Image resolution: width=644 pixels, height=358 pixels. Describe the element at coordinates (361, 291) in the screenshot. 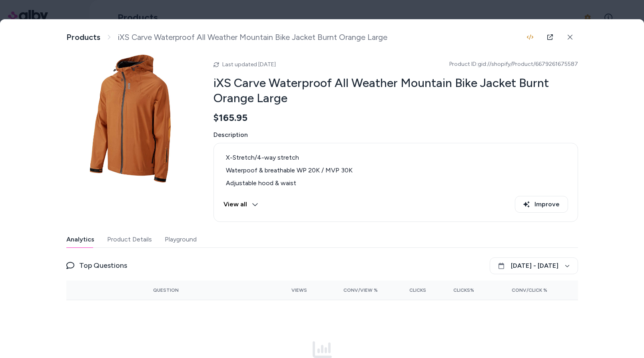

I see `span: Conv/View %` at that location.